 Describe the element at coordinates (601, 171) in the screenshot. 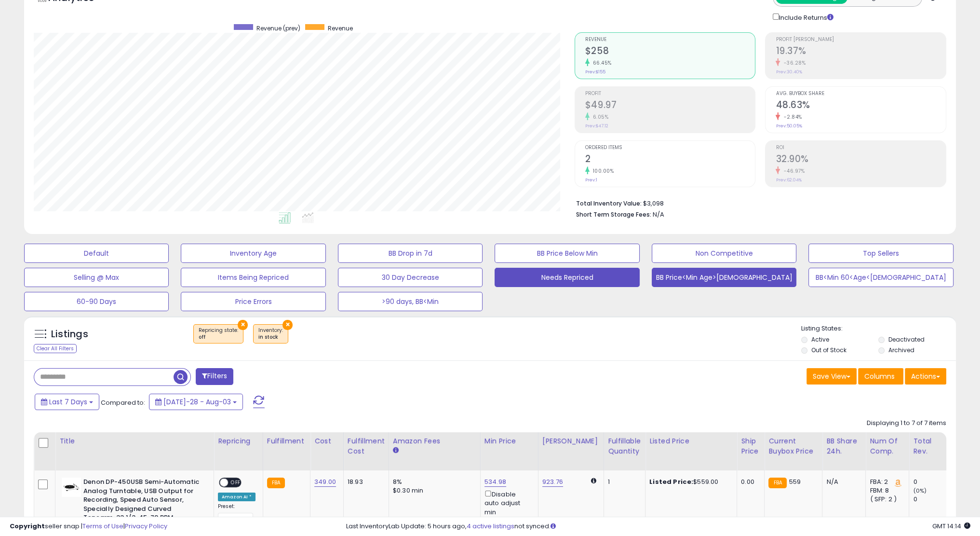

I see `small: 100.00%` at that location.